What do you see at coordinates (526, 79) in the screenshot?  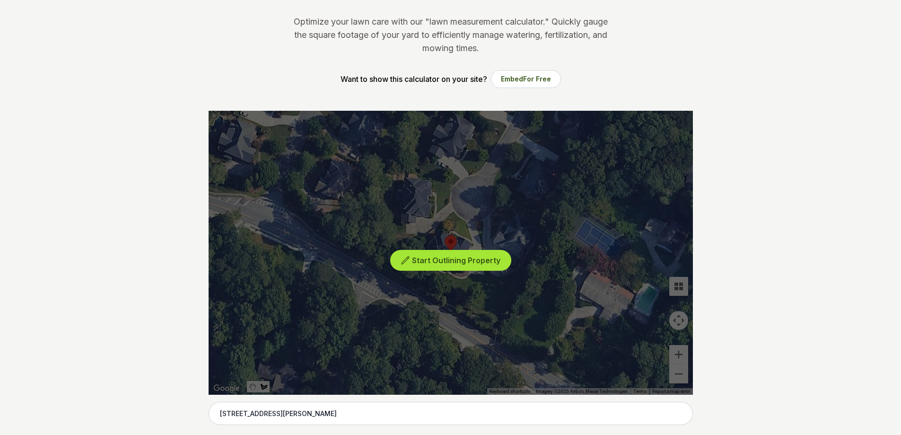 I see `button: EmbedFor Free` at bounding box center [526, 79].